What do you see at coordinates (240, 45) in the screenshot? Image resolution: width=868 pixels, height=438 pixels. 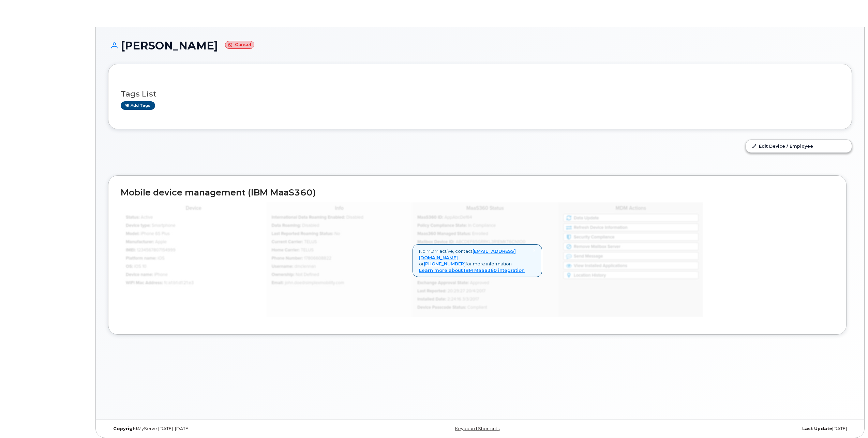 I see `small: Cancel` at bounding box center [240, 45].